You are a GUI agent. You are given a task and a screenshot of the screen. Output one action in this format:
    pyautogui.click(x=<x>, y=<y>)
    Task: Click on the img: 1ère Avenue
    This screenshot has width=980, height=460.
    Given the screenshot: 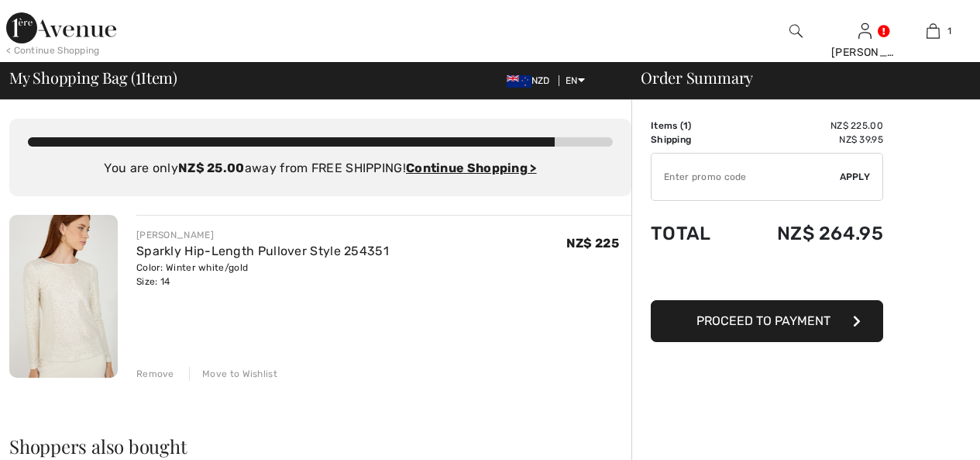 What is the action you would take?
    pyautogui.click(x=61, y=28)
    